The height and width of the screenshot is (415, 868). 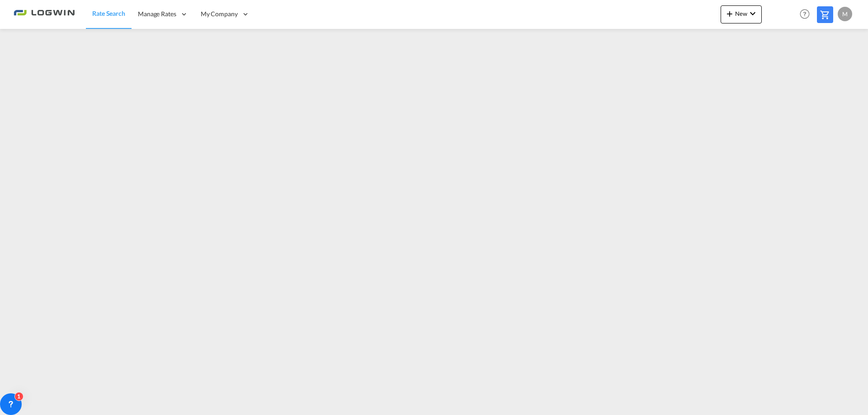 I want to click on div: Help, so click(x=806, y=15).